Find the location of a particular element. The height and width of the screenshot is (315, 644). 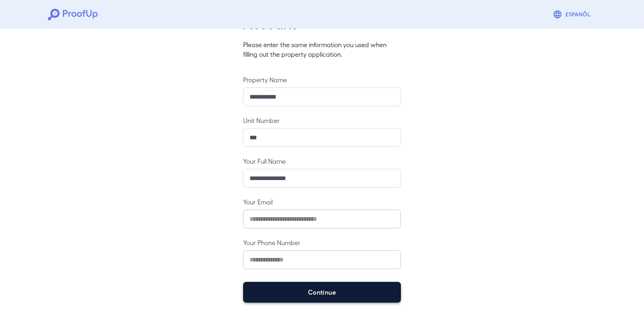

label: Your Email is located at coordinates (322, 202).